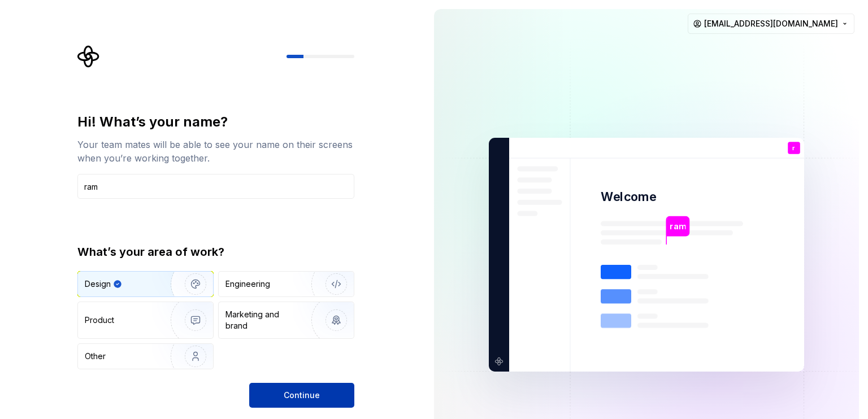 The height and width of the screenshot is (419, 868). What do you see at coordinates (215, 122) in the screenshot?
I see `div: Hi! What’s your name?` at bounding box center [215, 122].